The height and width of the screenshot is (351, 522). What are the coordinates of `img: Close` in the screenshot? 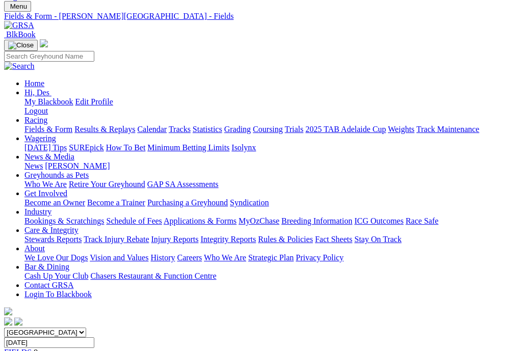 It's located at (21, 45).